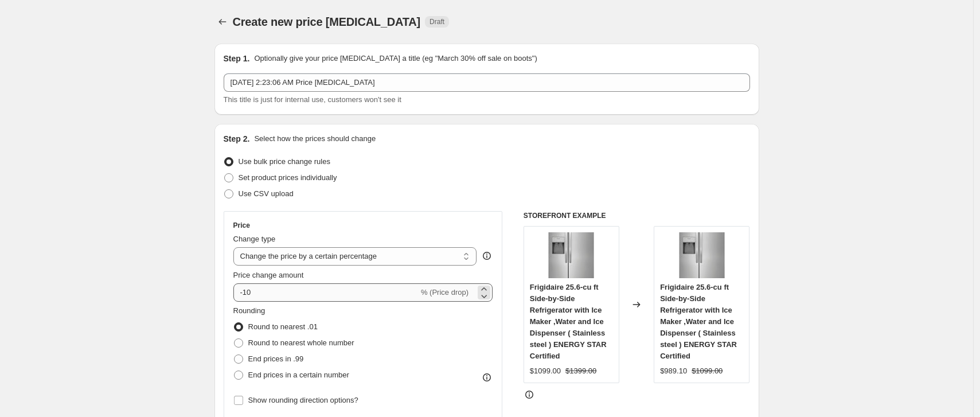  Describe the element at coordinates (637, 216) in the screenshot. I see `h6: STOREFRONT EXAMPLE` at that location.